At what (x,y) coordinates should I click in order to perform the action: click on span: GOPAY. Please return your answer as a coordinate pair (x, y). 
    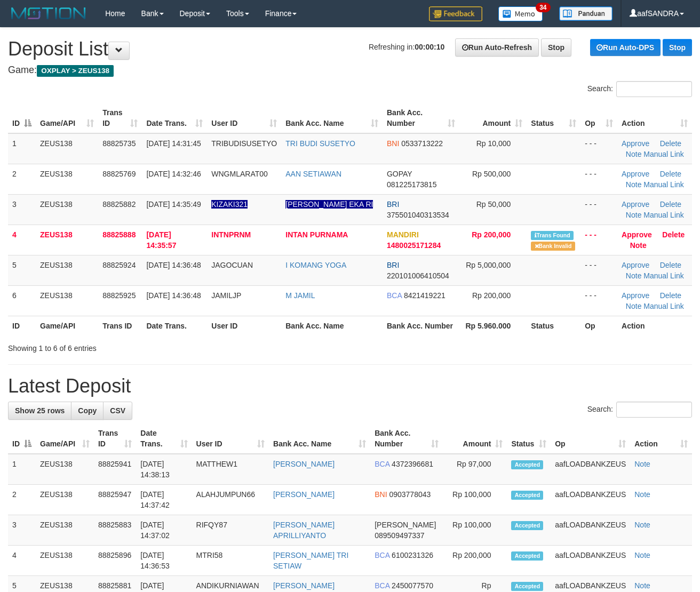
    Looking at the image, I should click on (399, 174).